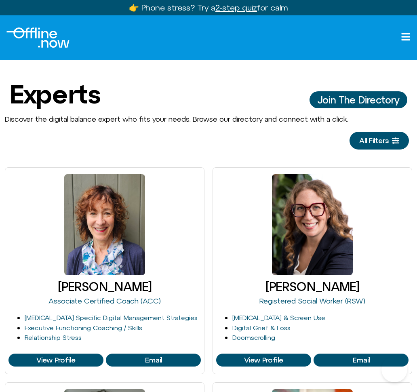 This screenshot has width=417, height=392. What do you see at coordinates (379, 141) in the screenshot?
I see `a: All Filters` at bounding box center [379, 141].